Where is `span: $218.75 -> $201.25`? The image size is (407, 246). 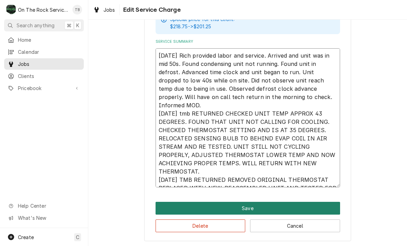
span: $218.75 -> $201.25 is located at coordinates (191, 26).